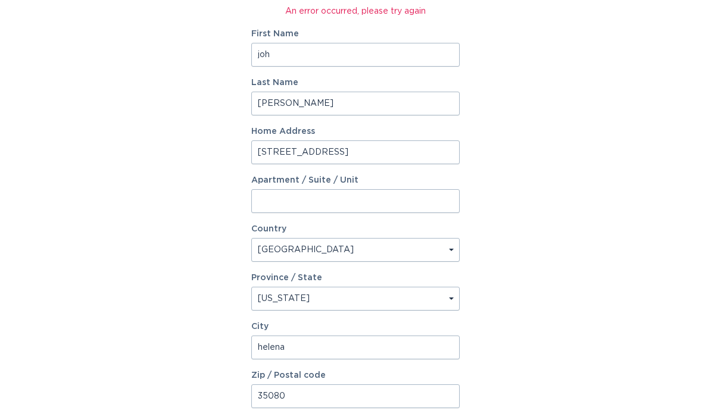 This screenshot has height=420, width=711. What do you see at coordinates (356, 327) in the screenshot?
I see `label: City` at bounding box center [356, 327].